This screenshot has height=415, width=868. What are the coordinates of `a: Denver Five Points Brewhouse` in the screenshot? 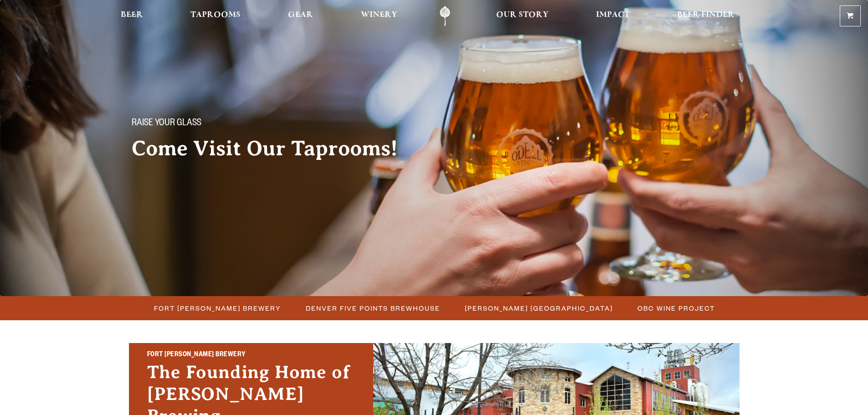 It's located at (372, 308).